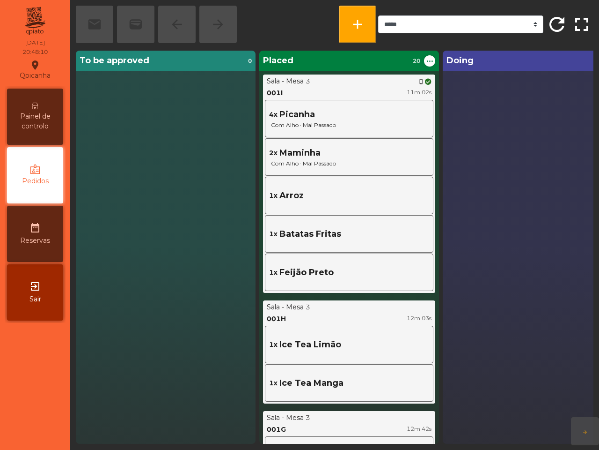 The image size is (599, 450). Describe the element at coordinates (275, 93) in the screenshot. I see `div: 001I` at that location.